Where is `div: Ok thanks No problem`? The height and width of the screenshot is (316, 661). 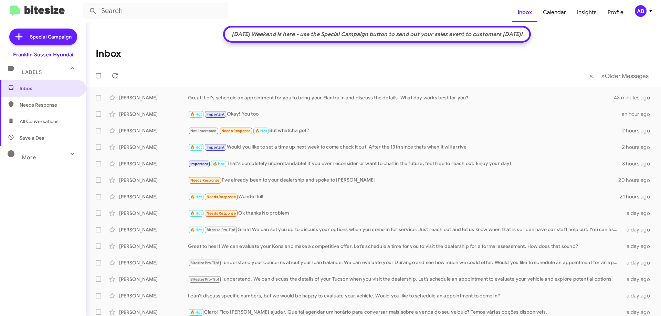
div: Ok thanks No problem is located at coordinates (405, 213).